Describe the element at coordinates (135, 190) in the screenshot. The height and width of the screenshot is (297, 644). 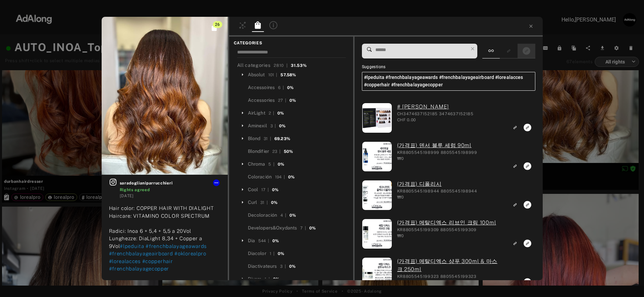
I see `span: Rights agreed` at that location.